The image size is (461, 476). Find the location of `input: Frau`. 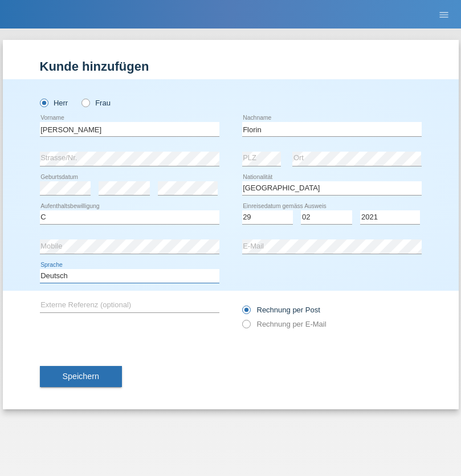

input: Frau is located at coordinates (85, 102).